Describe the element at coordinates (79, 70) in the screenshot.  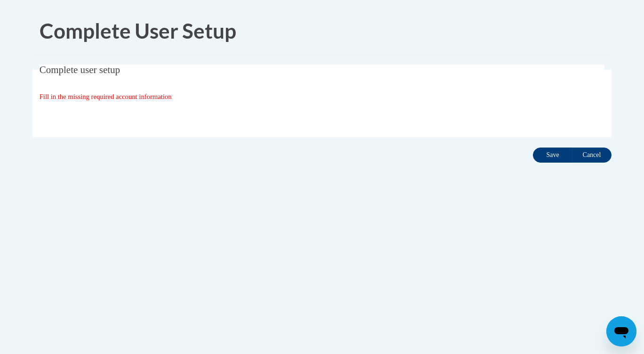
I see `span: Complete user setup` at that location.